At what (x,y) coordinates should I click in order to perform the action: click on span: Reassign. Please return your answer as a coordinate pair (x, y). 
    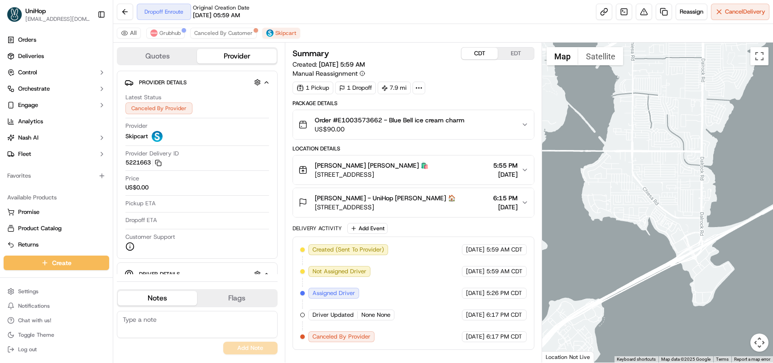
    Looking at the image, I should click on (692, 12).